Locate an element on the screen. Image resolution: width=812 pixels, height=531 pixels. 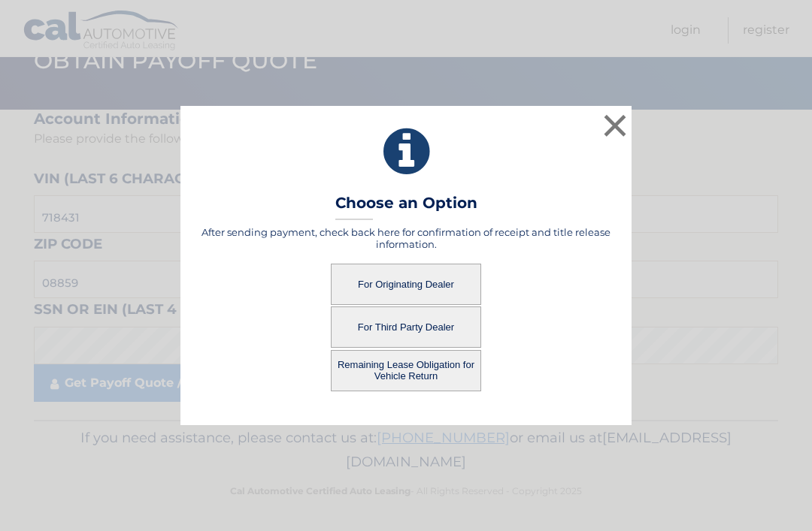
button: For Third Party Dealer is located at coordinates (406, 327).